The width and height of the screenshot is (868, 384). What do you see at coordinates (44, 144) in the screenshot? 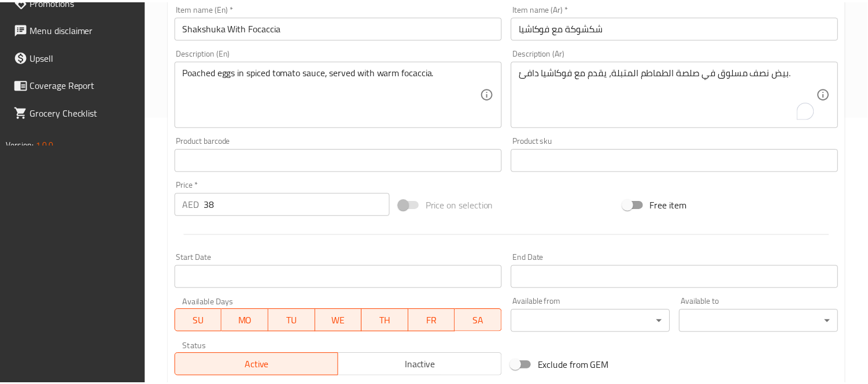
I see `span: 1.0.0` at bounding box center [44, 144].